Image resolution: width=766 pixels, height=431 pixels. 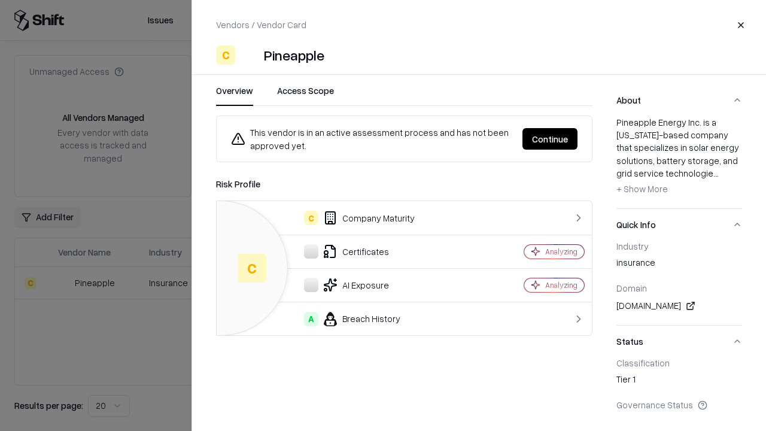 What do you see at coordinates (354, 285) in the screenshot?
I see `div: AI Exposure` at bounding box center [354, 285].